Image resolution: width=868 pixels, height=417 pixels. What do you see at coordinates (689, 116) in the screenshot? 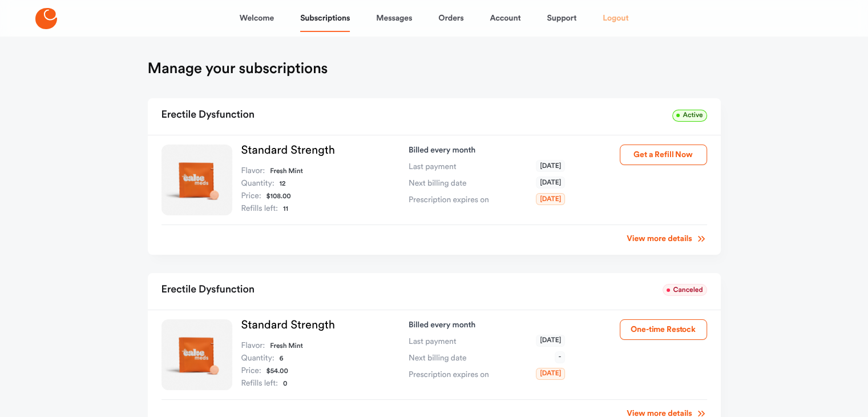
I see `span: Active` at bounding box center [689, 116].